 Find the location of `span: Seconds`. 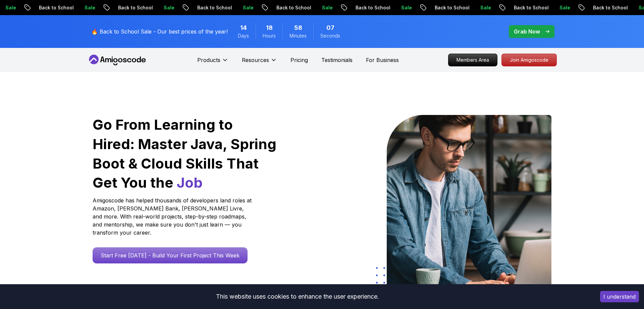

span: Seconds is located at coordinates (330, 36).